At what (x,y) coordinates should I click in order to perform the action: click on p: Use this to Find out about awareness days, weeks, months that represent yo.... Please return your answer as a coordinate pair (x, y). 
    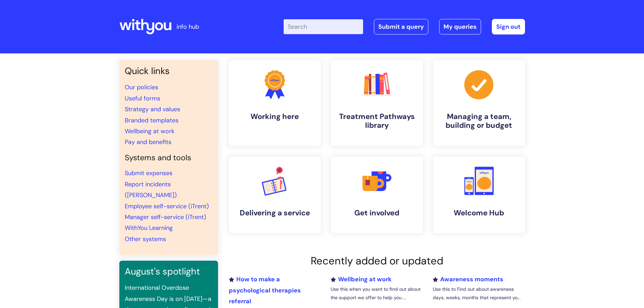
    Looking at the image, I should click on (479, 293).